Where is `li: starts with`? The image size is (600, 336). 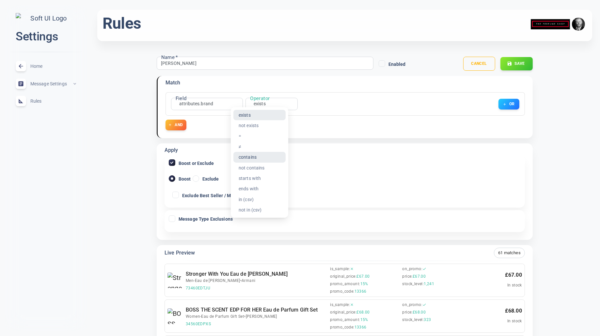
li: starts with is located at coordinates (259, 178).